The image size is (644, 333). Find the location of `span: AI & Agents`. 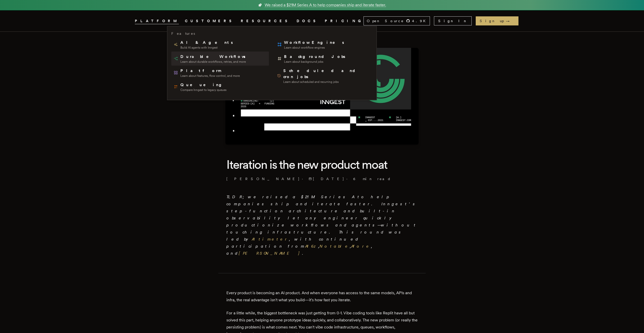

span: AI & Agents is located at coordinates (207, 43).